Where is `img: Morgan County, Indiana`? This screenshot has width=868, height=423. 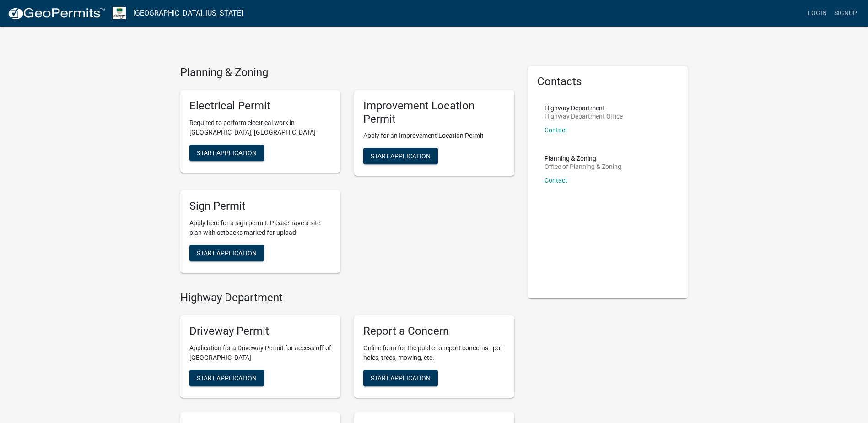 img: Morgan County, Indiana is located at coordinates (119, 13).